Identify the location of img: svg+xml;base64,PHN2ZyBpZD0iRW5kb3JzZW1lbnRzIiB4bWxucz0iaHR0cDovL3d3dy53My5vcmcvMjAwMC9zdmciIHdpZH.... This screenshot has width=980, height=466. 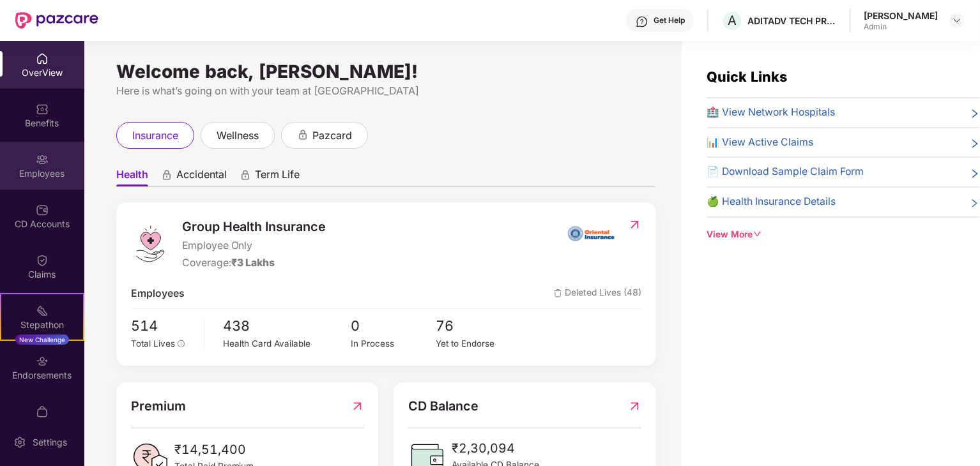
(43, 362).